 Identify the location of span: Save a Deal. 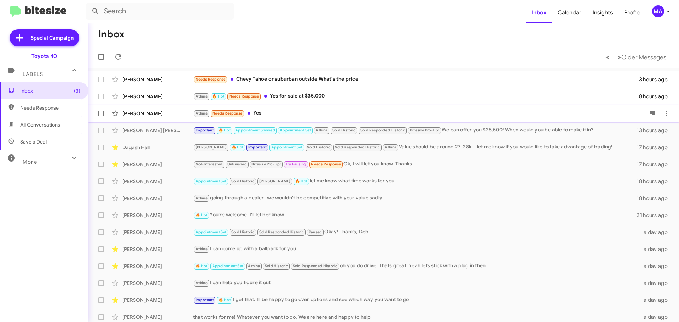
(33, 142).